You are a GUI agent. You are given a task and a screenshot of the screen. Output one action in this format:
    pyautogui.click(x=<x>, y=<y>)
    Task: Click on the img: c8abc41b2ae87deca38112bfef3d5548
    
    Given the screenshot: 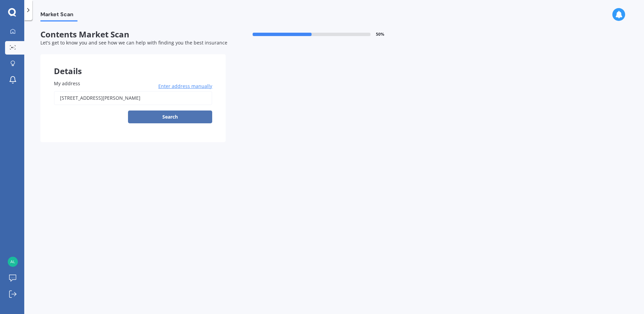 What is the action you would take?
    pyautogui.click(x=13, y=262)
    